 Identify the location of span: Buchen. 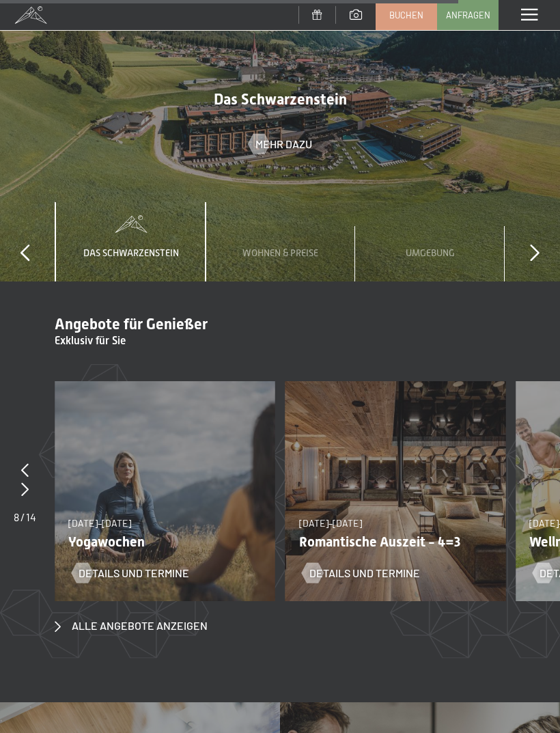
(407, 15).